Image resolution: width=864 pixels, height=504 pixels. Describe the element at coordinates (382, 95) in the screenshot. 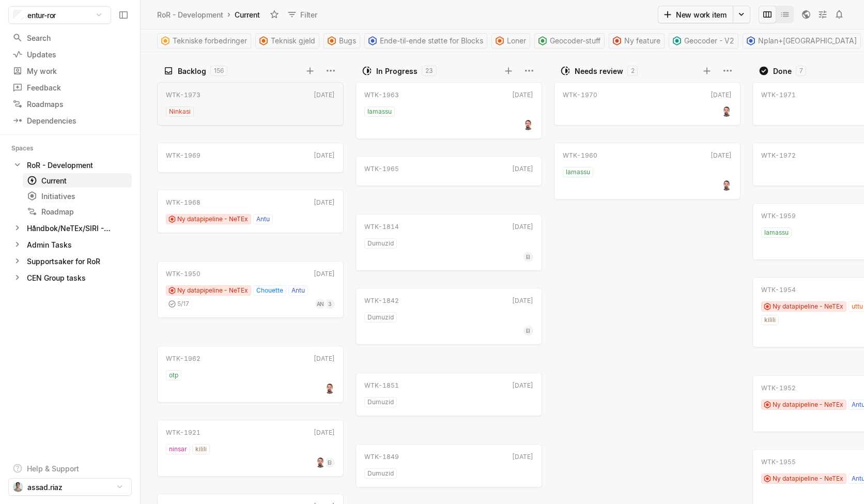

I see `div: WTK-1963` at that location.